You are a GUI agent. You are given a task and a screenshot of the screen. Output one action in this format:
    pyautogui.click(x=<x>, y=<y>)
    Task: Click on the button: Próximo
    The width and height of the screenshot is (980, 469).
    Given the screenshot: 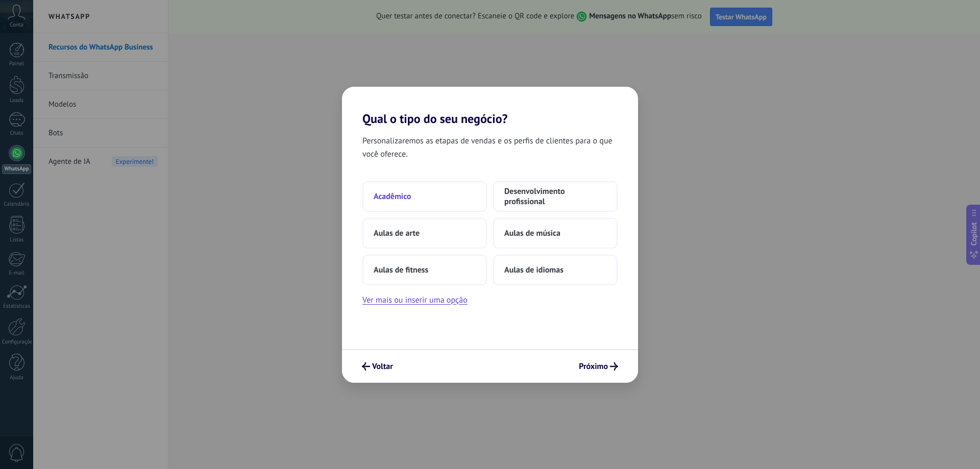 What is the action you would take?
    pyautogui.click(x=598, y=367)
    